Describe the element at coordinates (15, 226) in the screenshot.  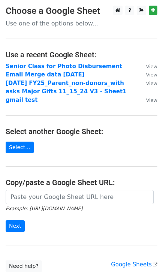
I see `input: Next` at that location.